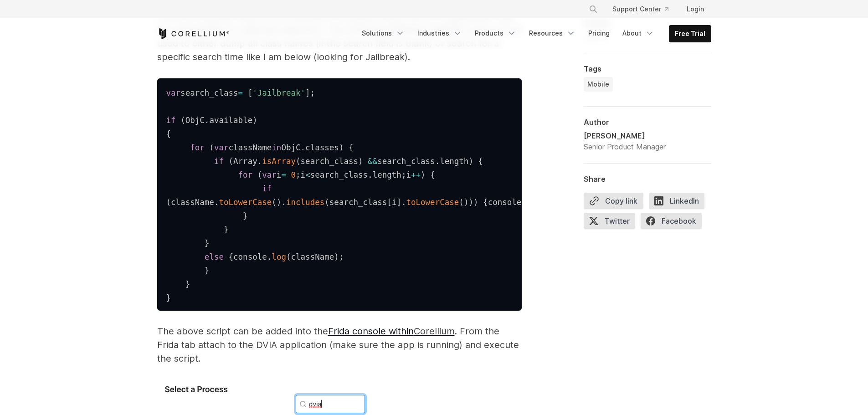 The height and width of the screenshot is (415, 868). I want to click on a: About, so click(638, 33).